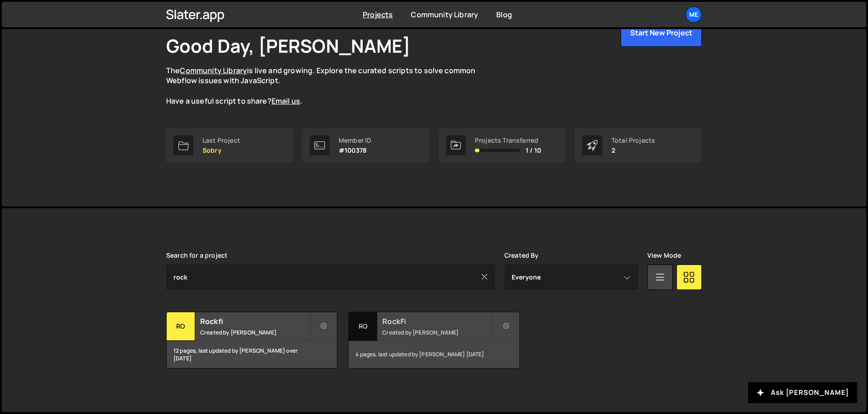  I want to click on a: Email us, so click(285, 101).